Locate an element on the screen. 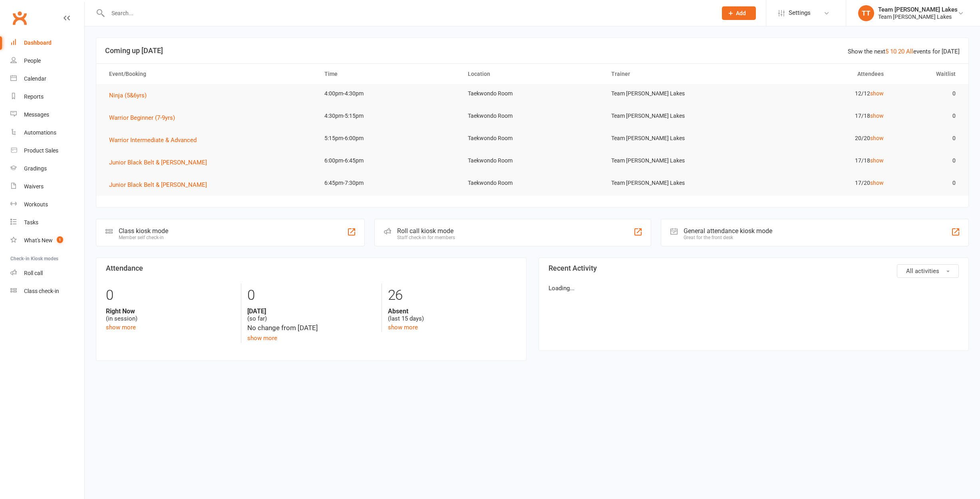 This screenshot has width=980, height=499. a: Clubworx is located at coordinates (20, 18).